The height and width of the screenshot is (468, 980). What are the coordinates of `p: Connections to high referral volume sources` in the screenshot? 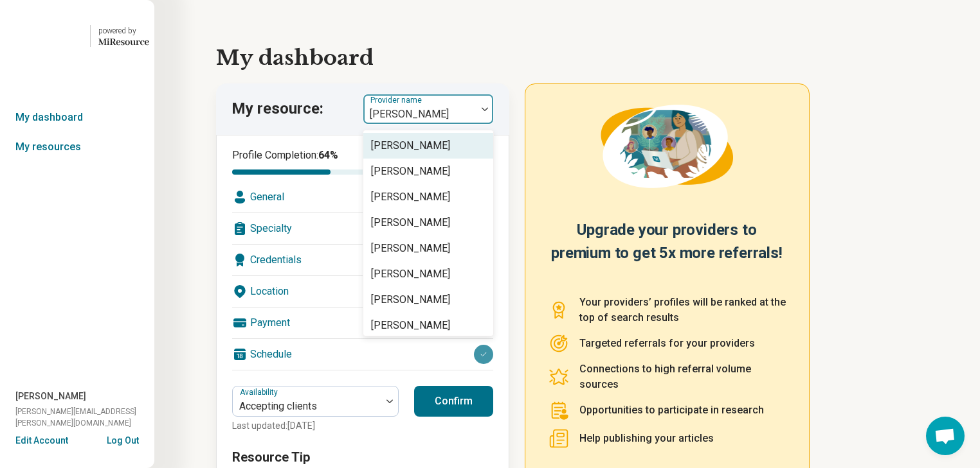 It's located at (682, 377).